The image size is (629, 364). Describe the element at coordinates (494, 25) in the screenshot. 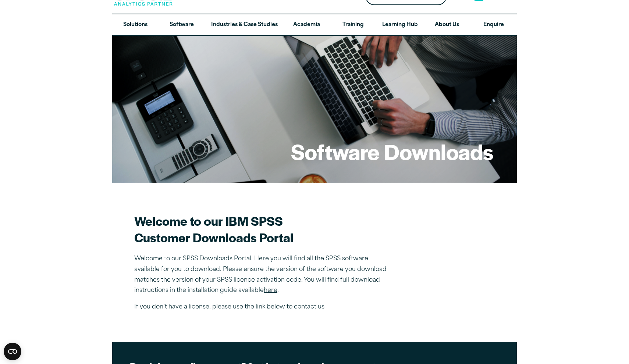

I see `a: Enquire` at that location.